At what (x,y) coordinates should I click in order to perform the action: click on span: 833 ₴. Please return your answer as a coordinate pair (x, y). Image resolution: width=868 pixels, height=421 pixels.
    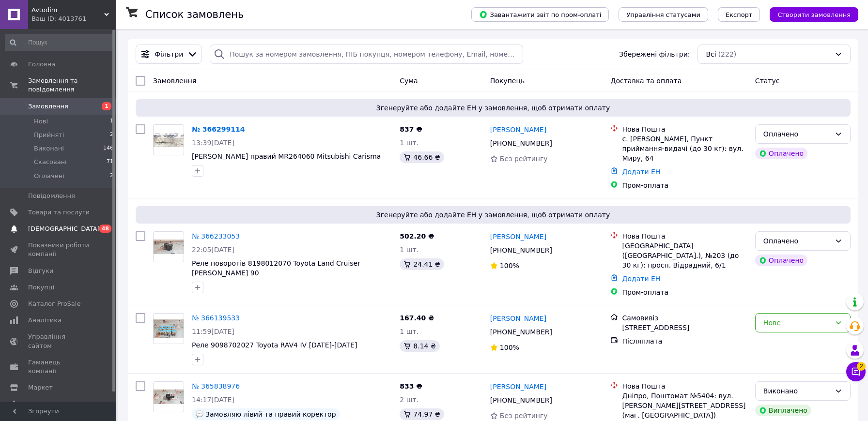
    Looking at the image, I should click on (411, 386).